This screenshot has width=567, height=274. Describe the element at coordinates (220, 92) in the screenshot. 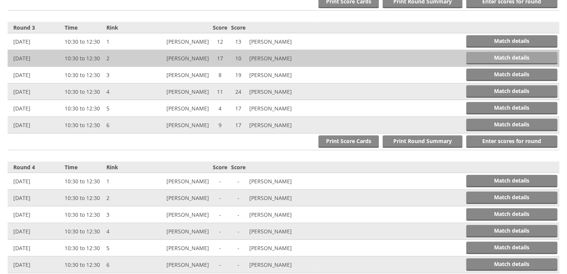

I see `td: 11` at that location.